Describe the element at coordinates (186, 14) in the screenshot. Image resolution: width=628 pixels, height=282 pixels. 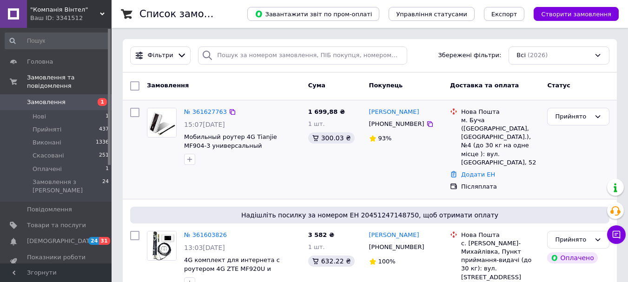
I see `h1: Список замовлень` at that location.